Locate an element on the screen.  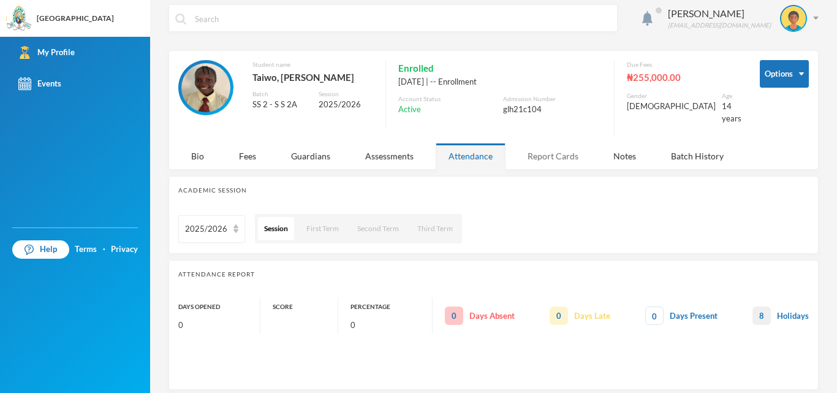
span: Enrolled is located at coordinates (416, 68).